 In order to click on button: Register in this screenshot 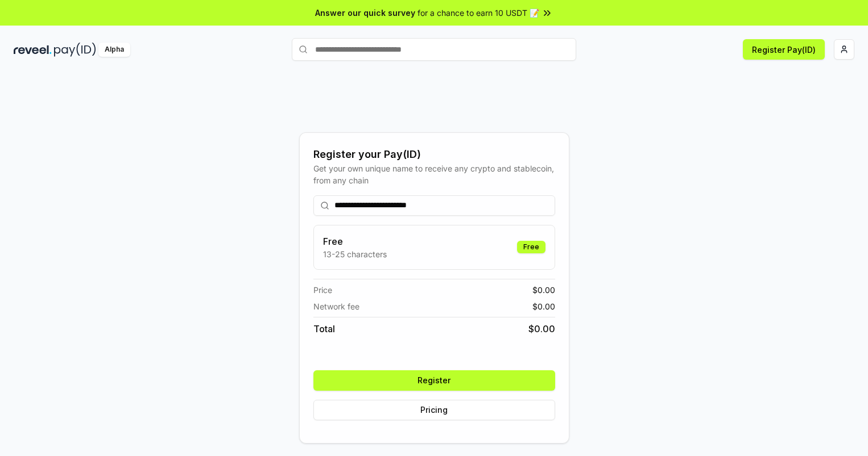, I will do `click(434, 381)`.